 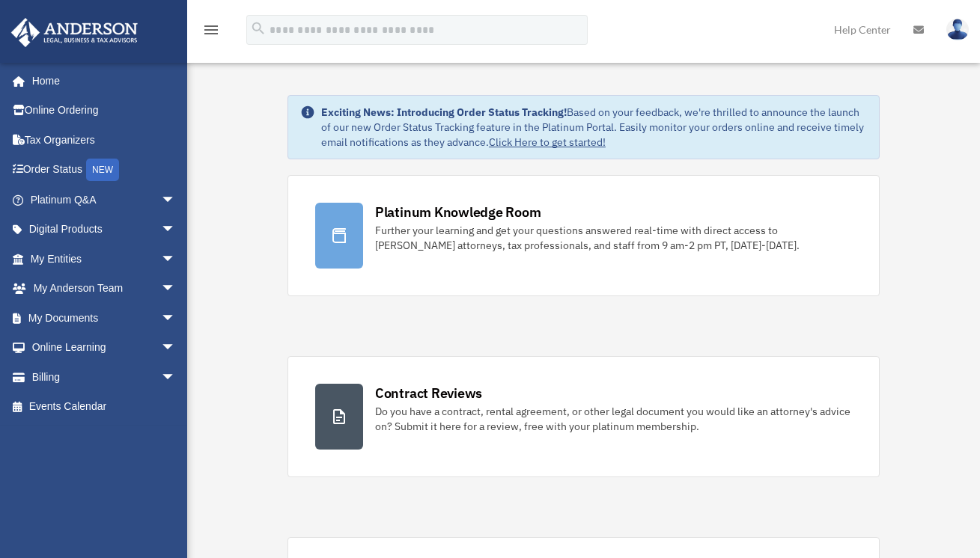 I want to click on a: Online Learningarrow_drop_down, so click(x=104, y=348).